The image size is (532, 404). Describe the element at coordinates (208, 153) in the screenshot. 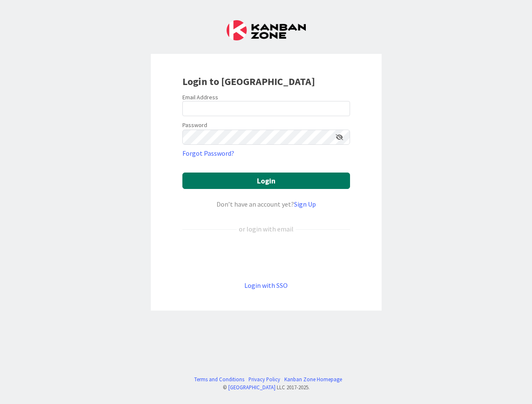

I see `a: Forgot Password?` at that location.